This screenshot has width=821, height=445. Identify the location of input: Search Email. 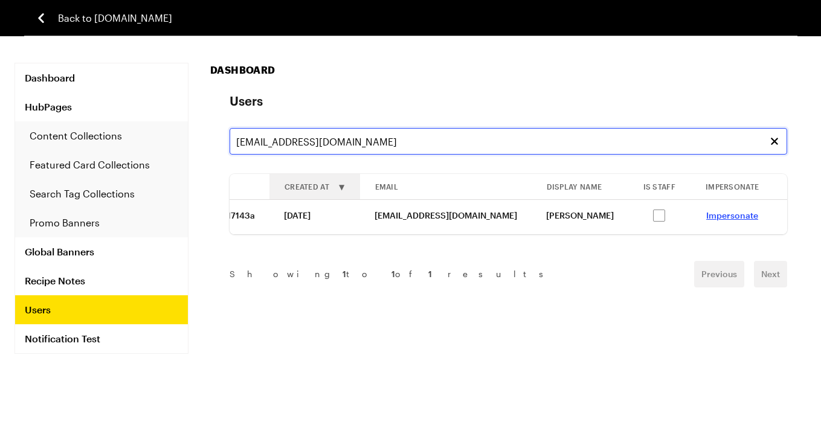
(508, 141).